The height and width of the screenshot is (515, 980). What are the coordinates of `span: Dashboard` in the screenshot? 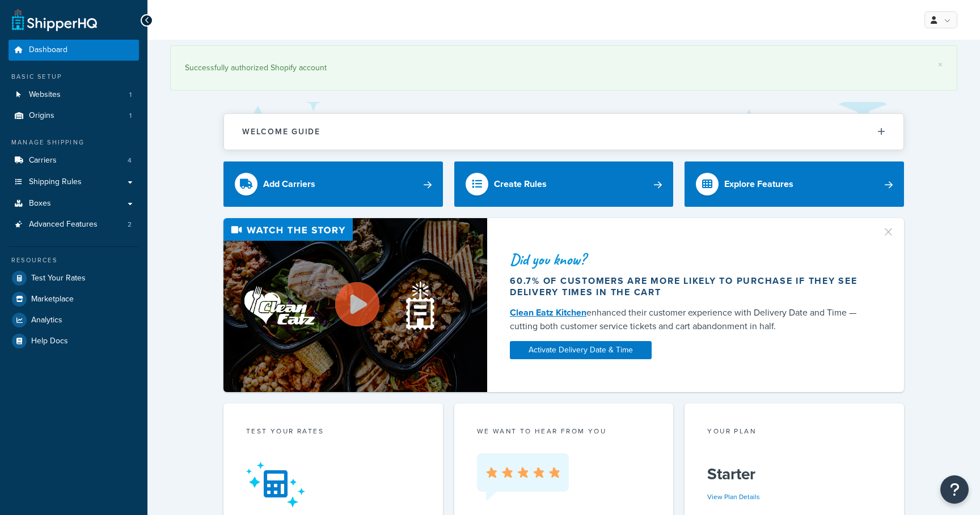 It's located at (49, 50).